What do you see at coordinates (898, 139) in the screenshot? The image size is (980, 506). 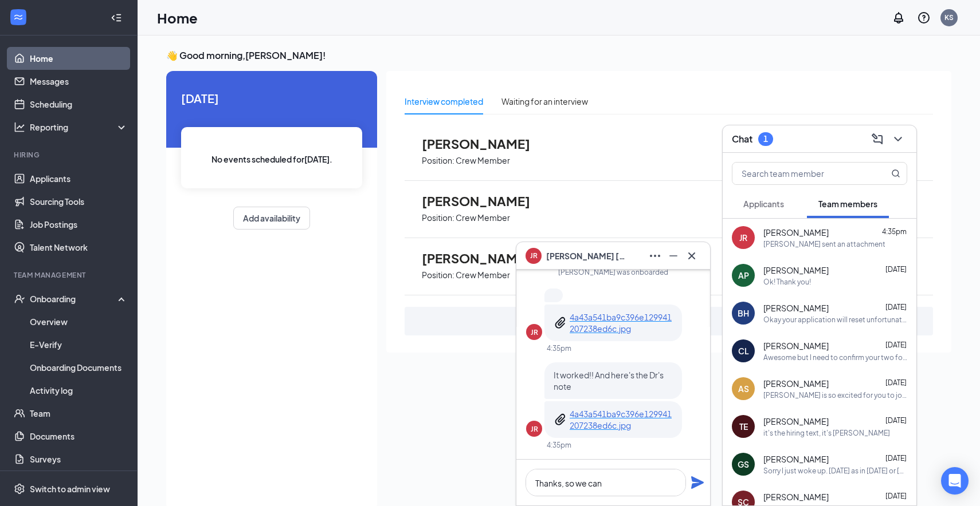 I see `svg: ChevronDown` at bounding box center [898, 139].